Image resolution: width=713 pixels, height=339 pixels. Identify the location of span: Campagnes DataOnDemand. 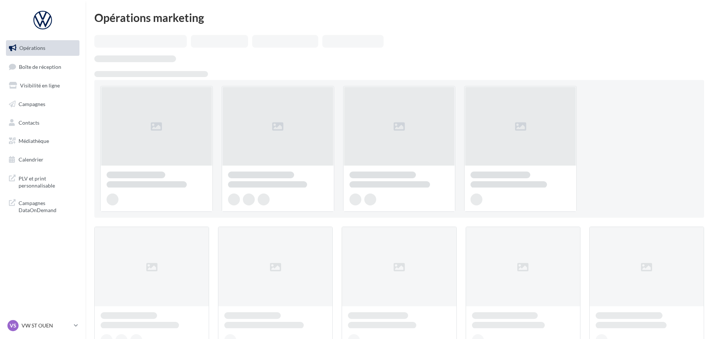
(48, 205).